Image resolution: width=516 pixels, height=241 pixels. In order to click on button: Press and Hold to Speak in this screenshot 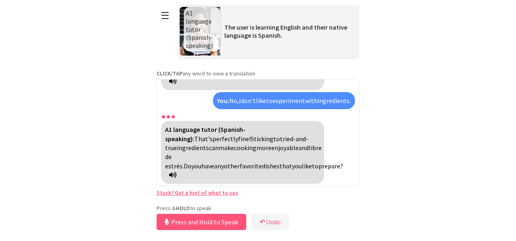, I will do `click(201, 222)`.